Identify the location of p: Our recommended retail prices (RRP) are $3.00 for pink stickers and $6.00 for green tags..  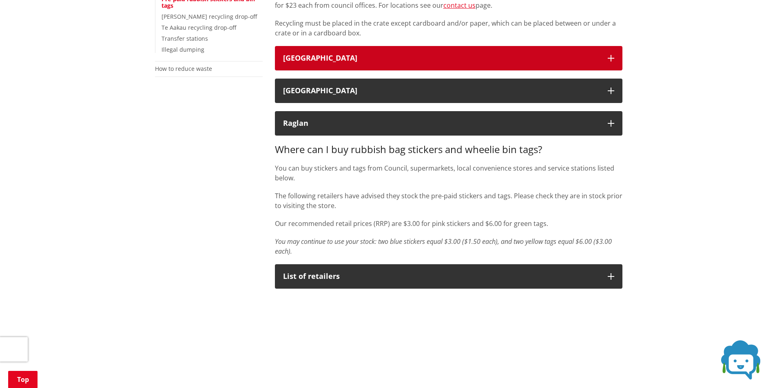
(448, 224).